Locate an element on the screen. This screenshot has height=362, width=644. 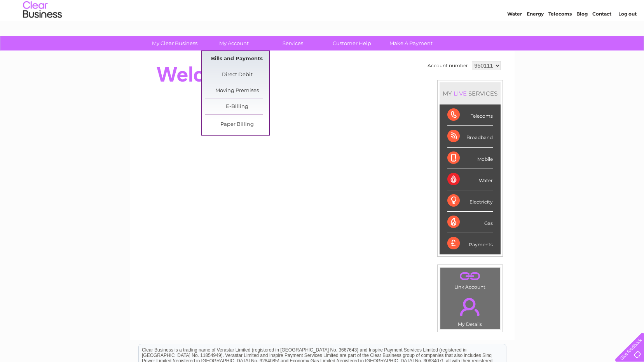
img: logo.png is located at coordinates (42, 32).